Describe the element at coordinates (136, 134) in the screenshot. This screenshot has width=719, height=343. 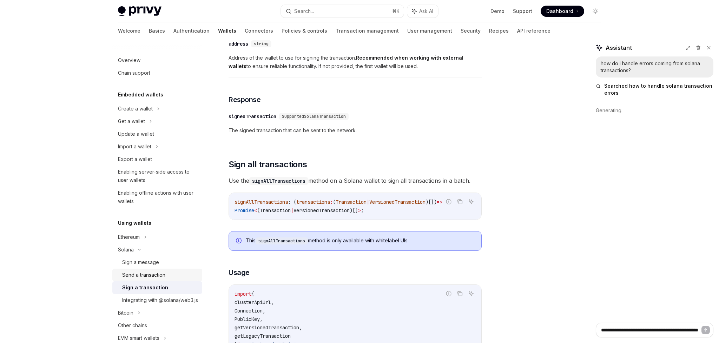
I see `div: Update a wallet` at that location.